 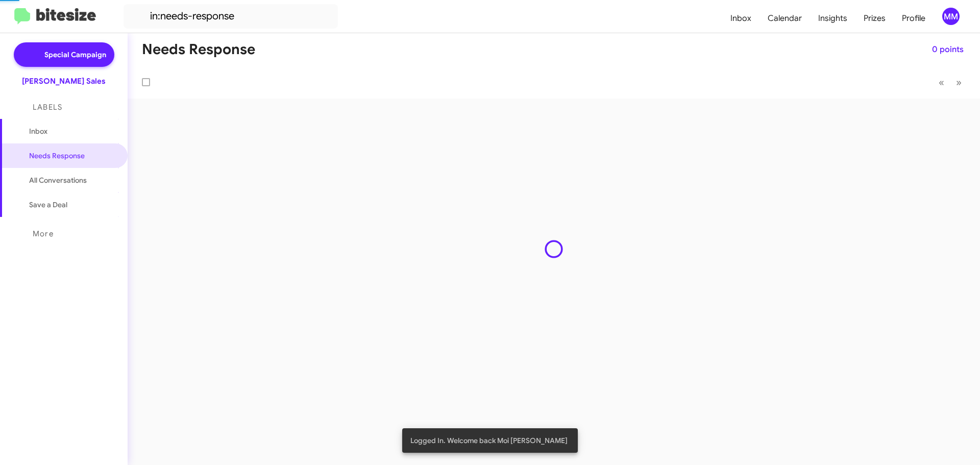 I want to click on span: Insights, so click(x=833, y=18).